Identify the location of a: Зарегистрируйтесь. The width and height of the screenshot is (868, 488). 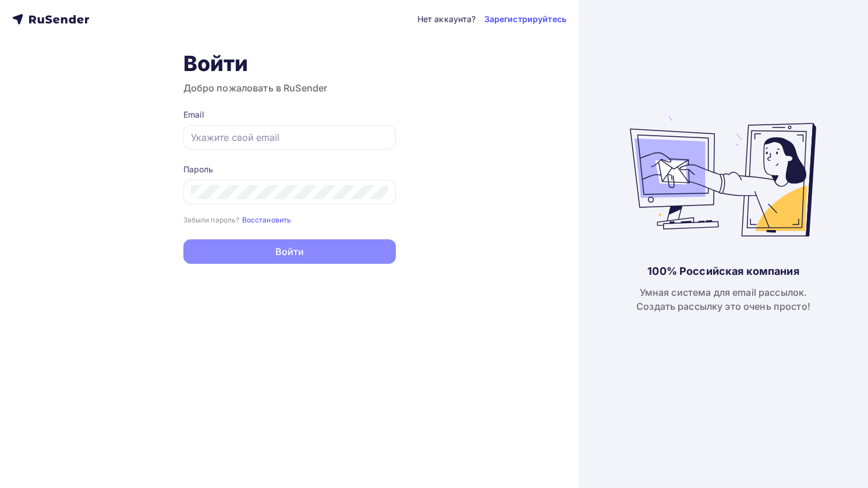
(525, 19).